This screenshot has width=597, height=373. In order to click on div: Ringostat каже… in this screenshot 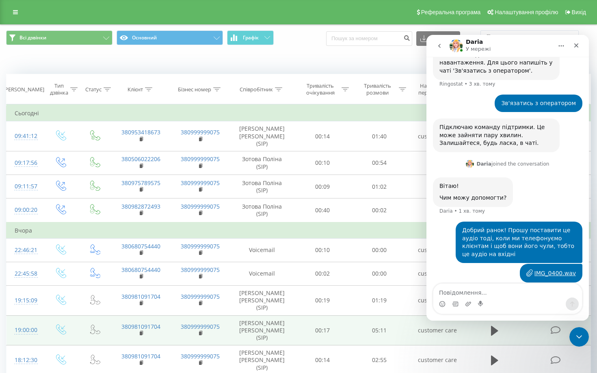, I will do `click(81, 104)`.